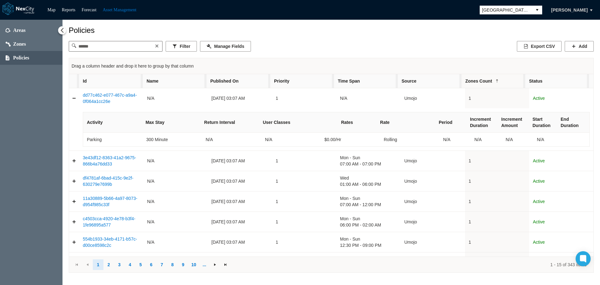 The width and height of the screenshot is (600, 285). Describe the element at coordinates (543, 122) in the screenshot. I see `span: Start Duration` at that location.